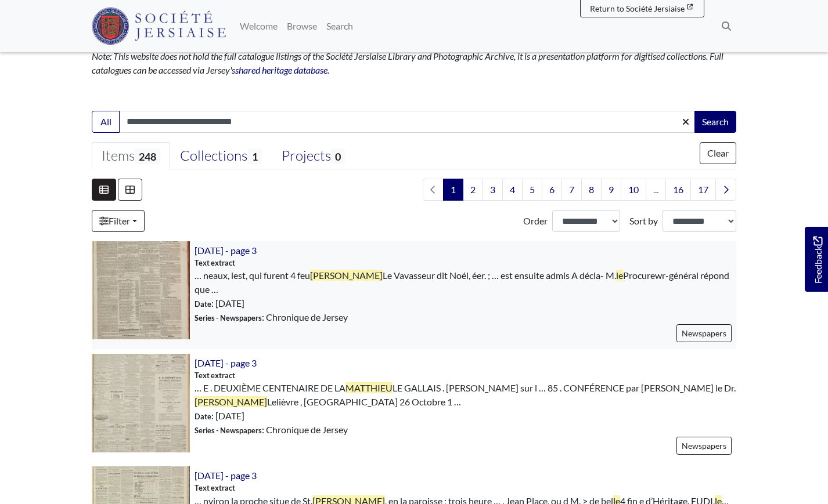  What do you see at coordinates (816, 260) in the screenshot?
I see `a: Would you like to provide feedback?` at bounding box center [816, 260].